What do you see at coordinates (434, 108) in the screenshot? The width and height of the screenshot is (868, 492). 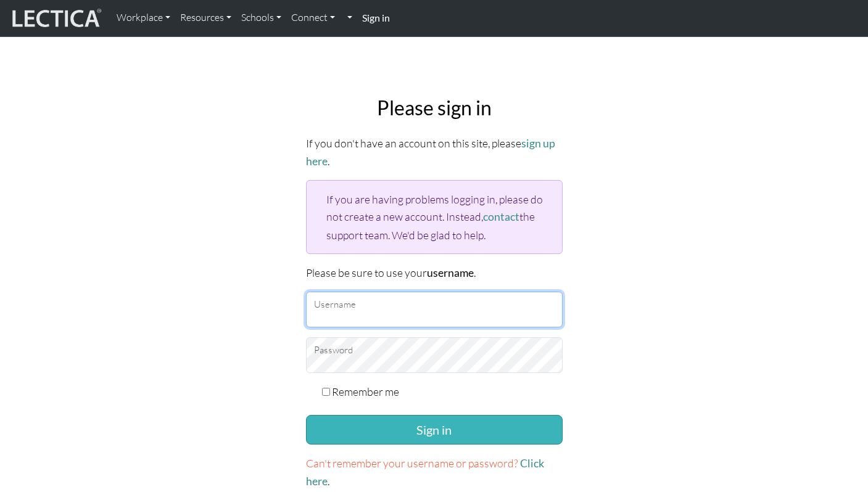 I see `h2: Please sign in` at bounding box center [434, 108].